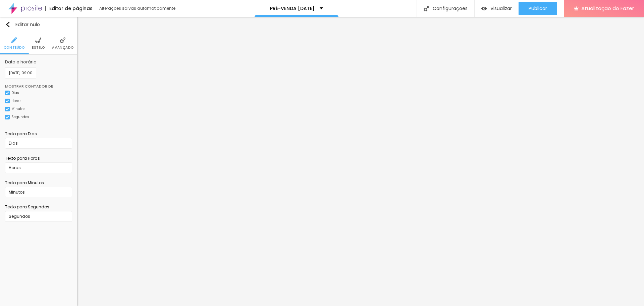  I want to click on font: Avançado, so click(63, 47).